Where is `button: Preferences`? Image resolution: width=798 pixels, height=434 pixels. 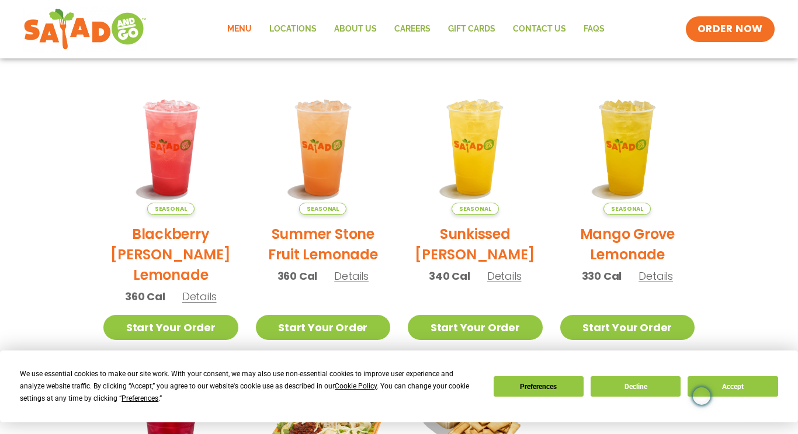 button: Preferences is located at coordinates (539, 386).